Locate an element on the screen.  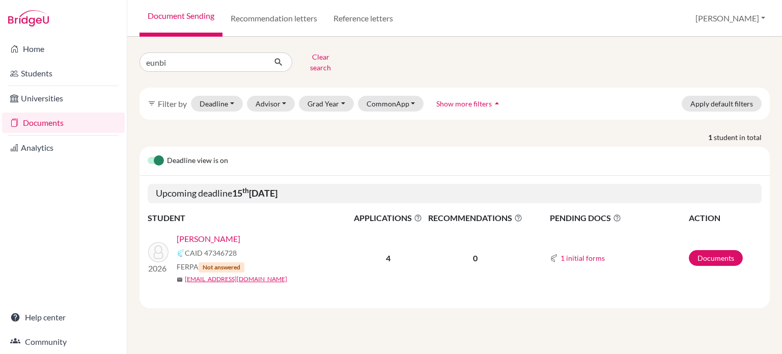
span: Deadline view is on is located at coordinates (198, 161).